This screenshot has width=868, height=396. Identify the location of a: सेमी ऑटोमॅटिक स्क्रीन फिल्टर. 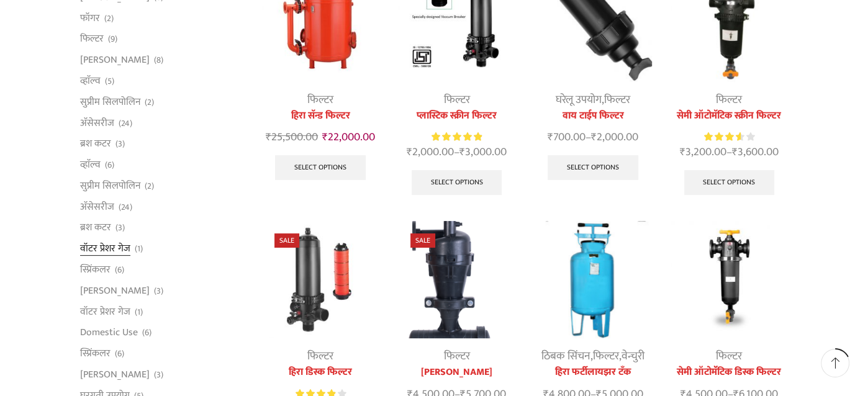
(729, 116).